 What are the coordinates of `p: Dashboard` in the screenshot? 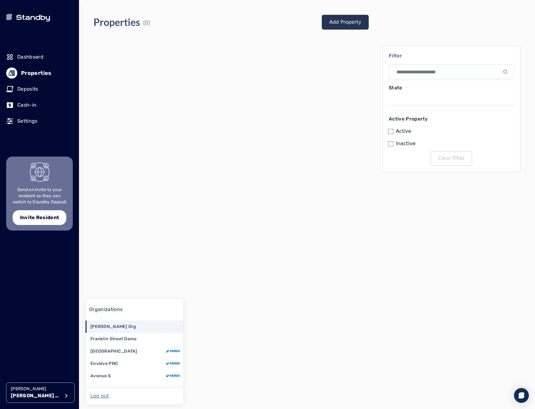 It's located at (30, 57).